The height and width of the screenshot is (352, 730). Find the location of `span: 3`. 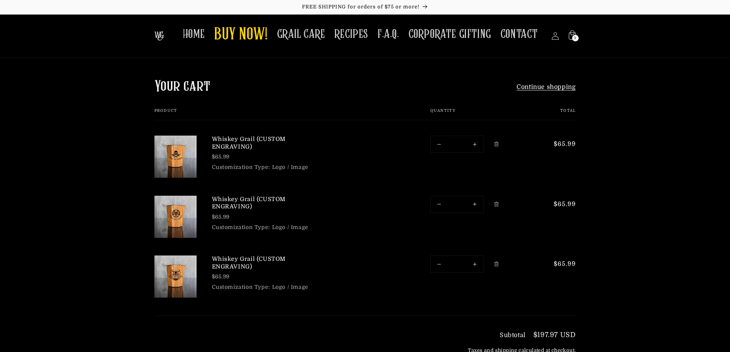

span: 3 is located at coordinates (575, 38).